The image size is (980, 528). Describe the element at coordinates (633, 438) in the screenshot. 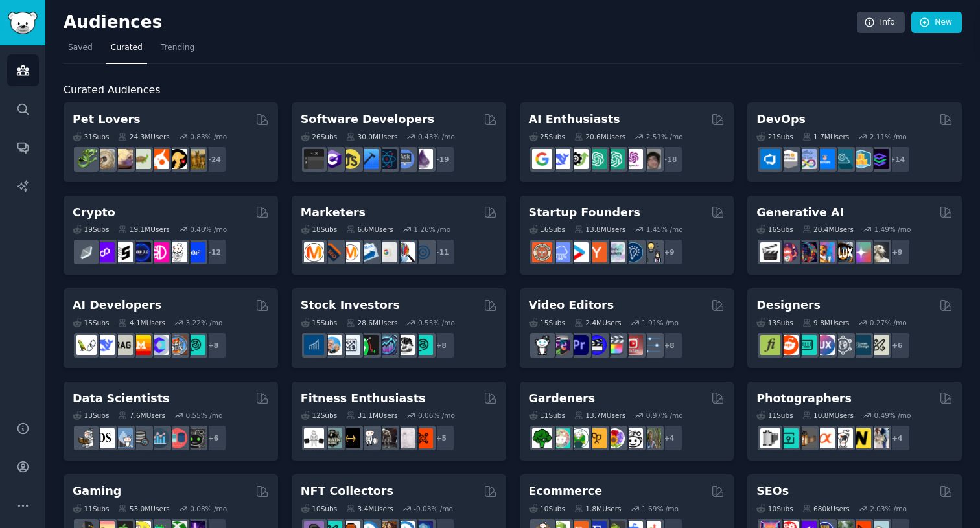

I see `img: UrbanGardening` at that location.